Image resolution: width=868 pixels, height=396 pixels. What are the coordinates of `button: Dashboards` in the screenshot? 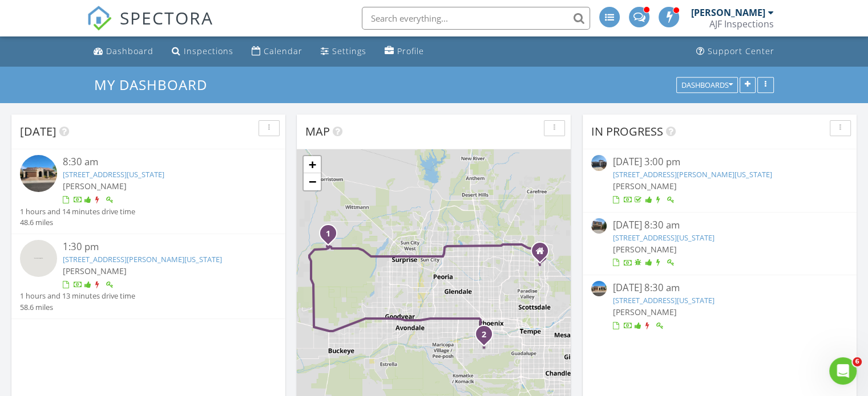 It's located at (707, 85).